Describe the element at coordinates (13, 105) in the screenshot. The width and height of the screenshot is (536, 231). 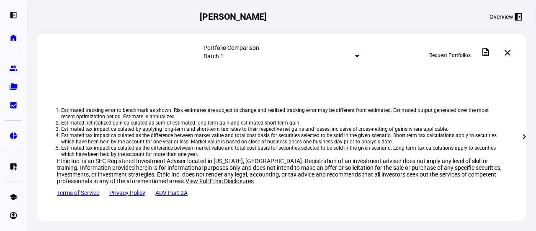
I see `a: bid_landscape` at that location.